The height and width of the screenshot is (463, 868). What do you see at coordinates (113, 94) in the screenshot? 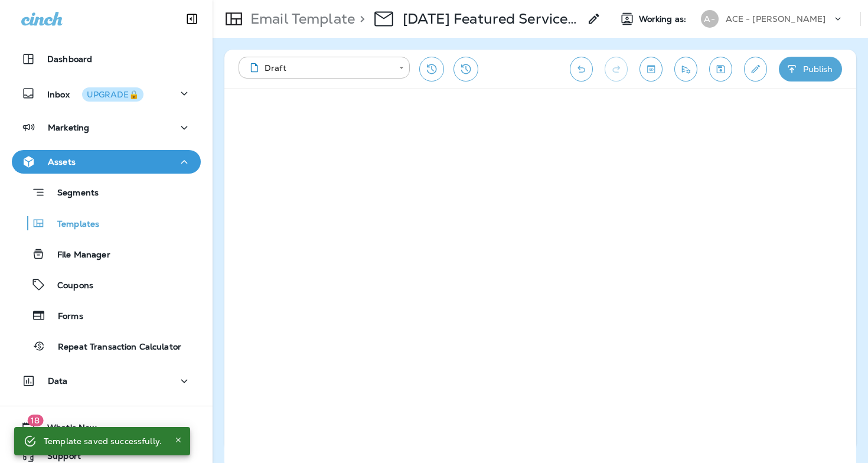
I see `div: UPGRADE🔒` at bounding box center [113, 94].